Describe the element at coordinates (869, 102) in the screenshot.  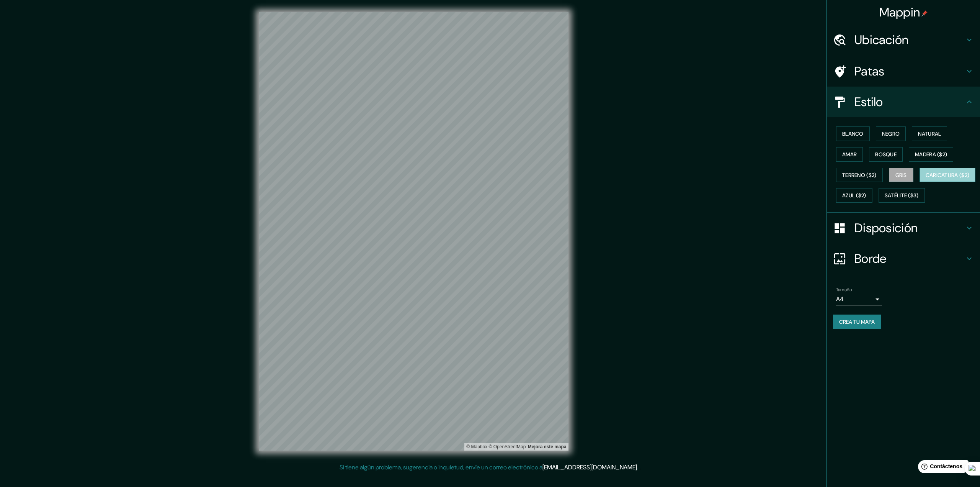
I see `font: Estilo` at that location.